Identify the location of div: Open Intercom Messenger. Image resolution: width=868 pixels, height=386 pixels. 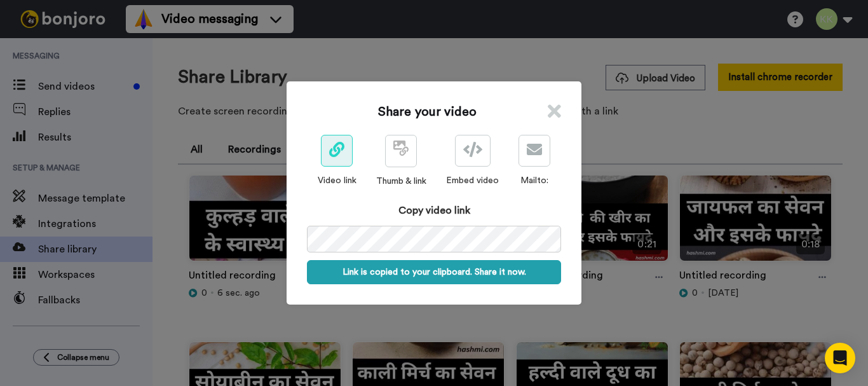
(840, 358).